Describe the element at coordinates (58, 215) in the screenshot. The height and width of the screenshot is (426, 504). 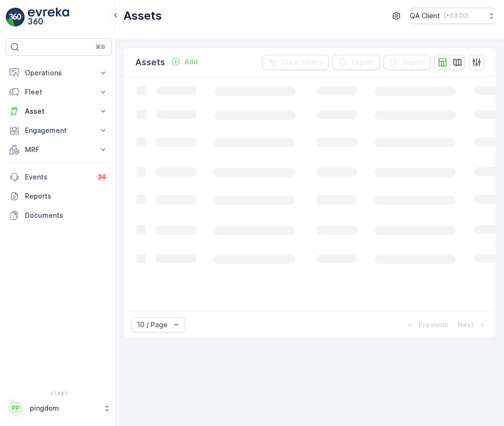
I see `a: Documents` at that location.